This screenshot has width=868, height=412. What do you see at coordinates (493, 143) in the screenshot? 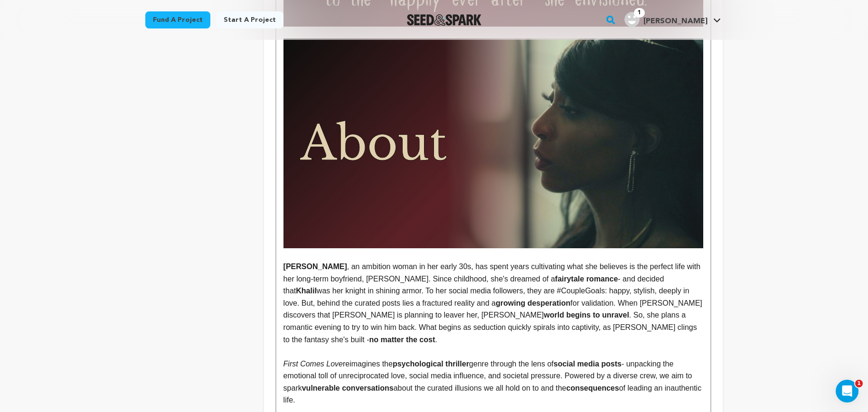
I see `img: 1755457838-About.jpg` at bounding box center [493, 143].